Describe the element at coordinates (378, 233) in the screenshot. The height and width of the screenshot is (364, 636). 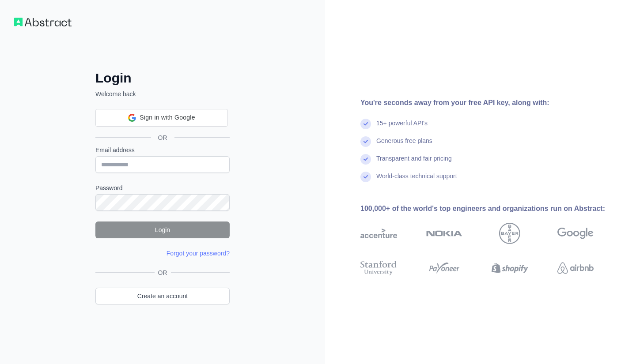
I see `img: accenture` at that location.